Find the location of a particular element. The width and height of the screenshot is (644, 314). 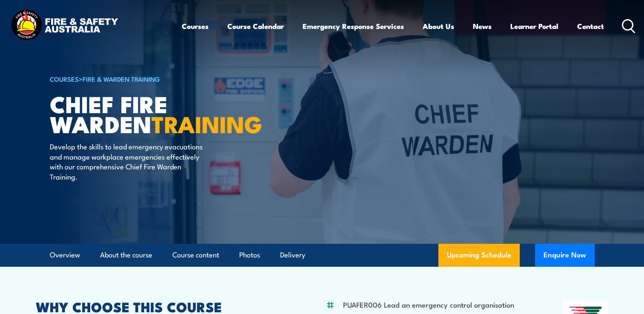

h1: Chief Fire Warden is located at coordinates (155, 113).